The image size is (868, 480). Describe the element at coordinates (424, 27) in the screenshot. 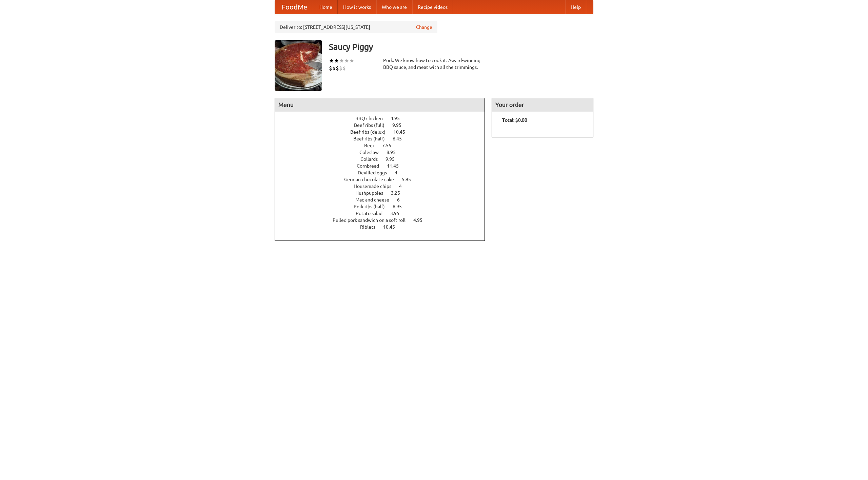

I see `a: Change` at that location.